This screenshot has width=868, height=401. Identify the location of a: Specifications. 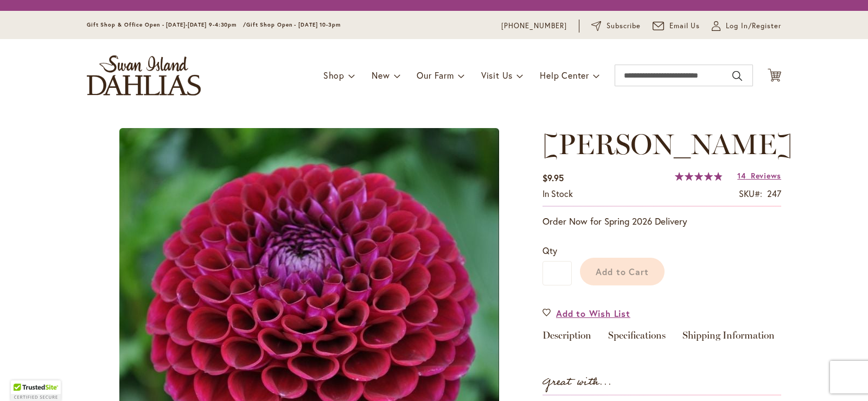
(637, 338).